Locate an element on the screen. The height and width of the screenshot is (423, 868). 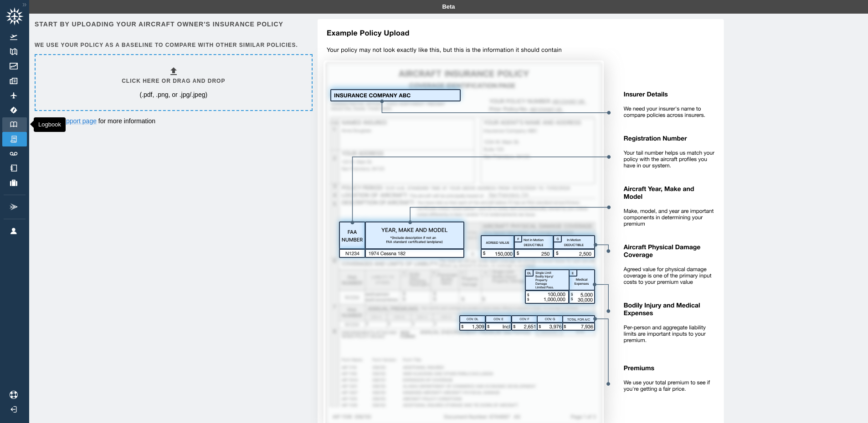
p: Visit our for more information is located at coordinates (172, 121).